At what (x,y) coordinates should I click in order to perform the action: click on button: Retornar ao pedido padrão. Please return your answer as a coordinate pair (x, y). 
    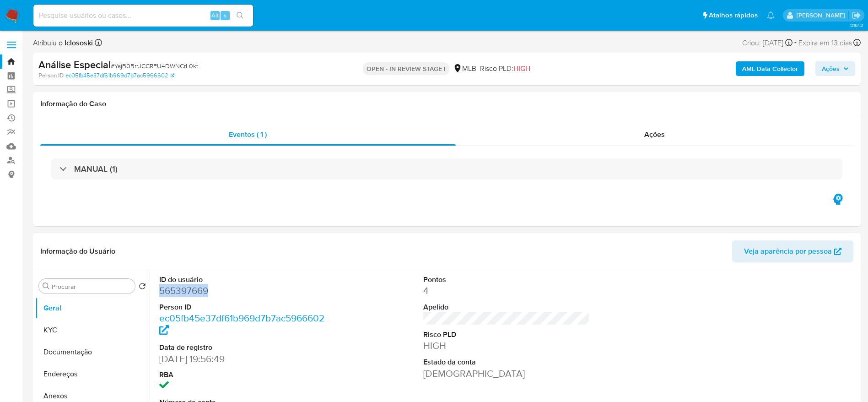
    Looking at the image, I should click on (142, 288).